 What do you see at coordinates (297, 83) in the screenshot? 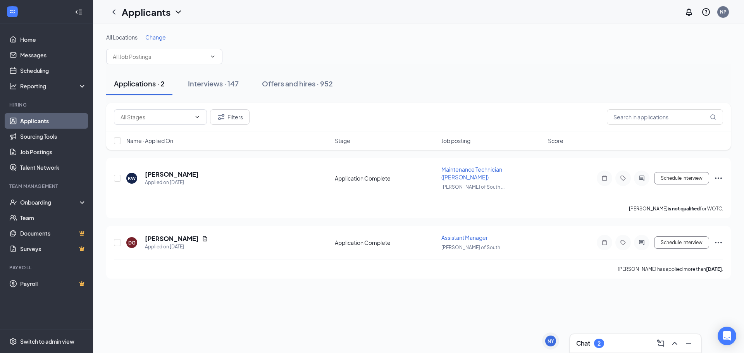
I see `div: Offers and hires · 952` at bounding box center [297, 83].